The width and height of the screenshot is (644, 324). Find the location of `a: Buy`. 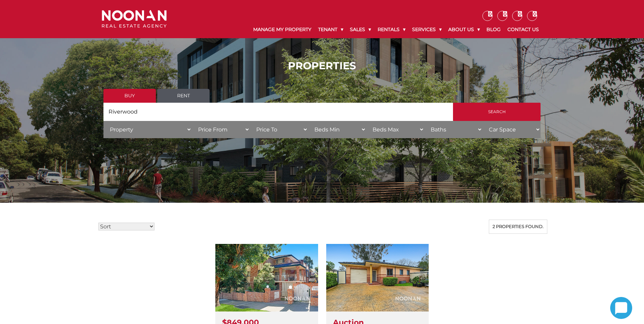

a: Buy is located at coordinates (130, 95).